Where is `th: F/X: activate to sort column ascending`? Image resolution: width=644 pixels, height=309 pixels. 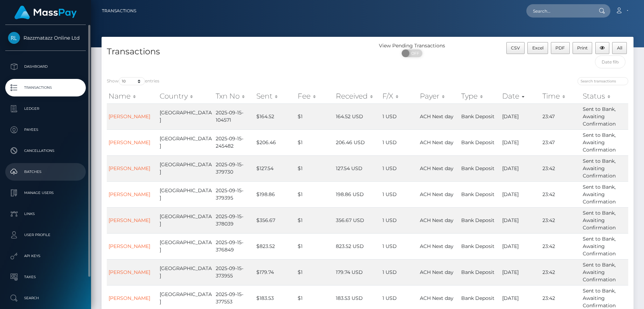
th: F/X: activate to sort column ascending is located at coordinates (399, 96).